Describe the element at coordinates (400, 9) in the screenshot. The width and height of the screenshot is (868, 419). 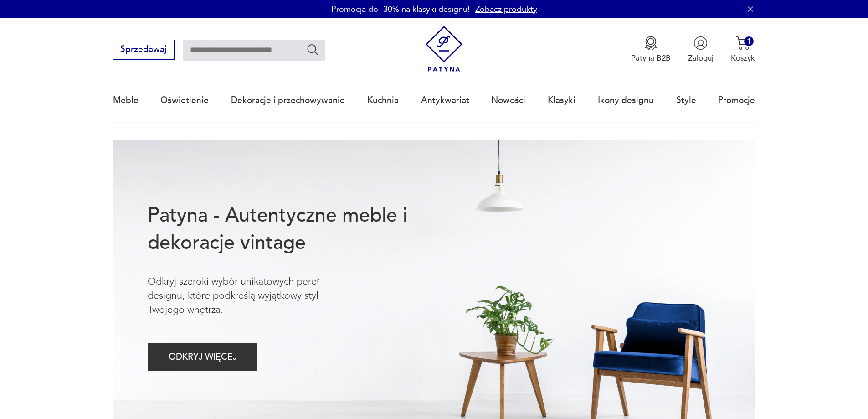
I see `p: Promocja do -30% na klasyki designu!` at that location.